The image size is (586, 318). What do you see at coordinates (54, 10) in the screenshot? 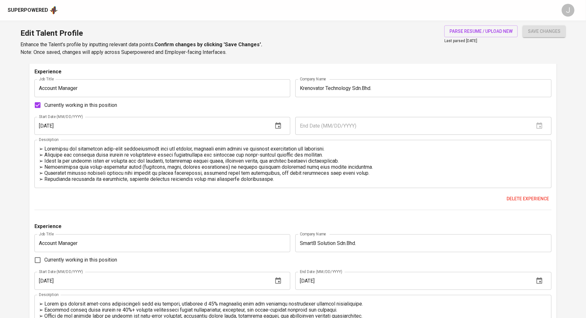
I see `img: app logo` at bounding box center [54, 10].